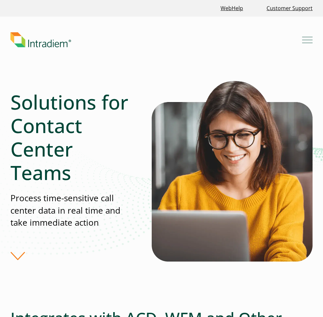  Describe the element at coordinates (74, 210) in the screenshot. I see `p: Process time-sensitive call center data in real time and take immediate action` at that location.